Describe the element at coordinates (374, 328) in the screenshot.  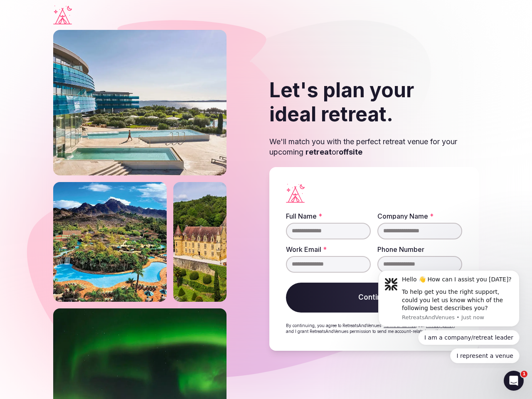
I see `p: By continuing, you agree to RetreatsAndVenues' , our , and I grant RetreatsAndVenues permission t...` at that location.